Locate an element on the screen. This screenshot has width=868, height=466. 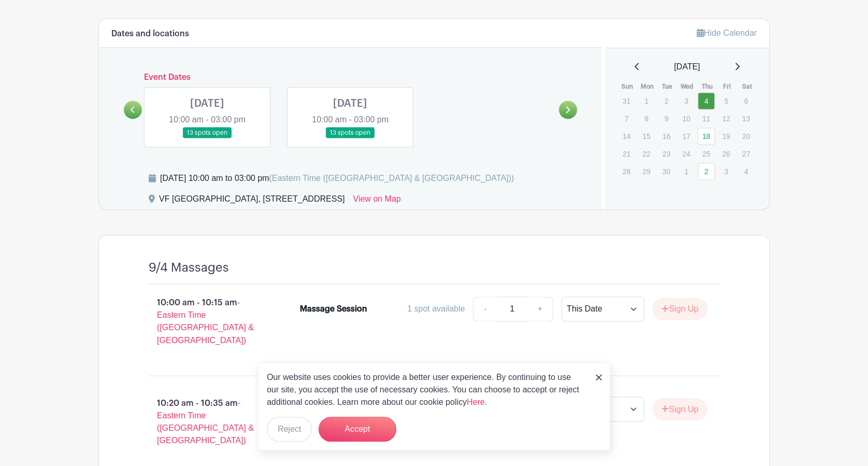
a: 2 is located at coordinates (706, 171).